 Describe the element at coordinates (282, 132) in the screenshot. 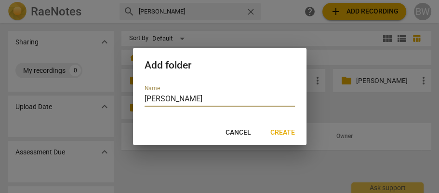

I see `button: Create` at that location.